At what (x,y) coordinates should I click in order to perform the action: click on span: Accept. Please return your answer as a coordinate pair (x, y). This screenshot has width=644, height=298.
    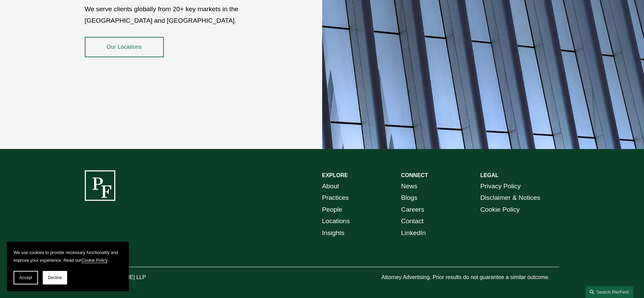
    Looking at the image, I should click on (26, 278).